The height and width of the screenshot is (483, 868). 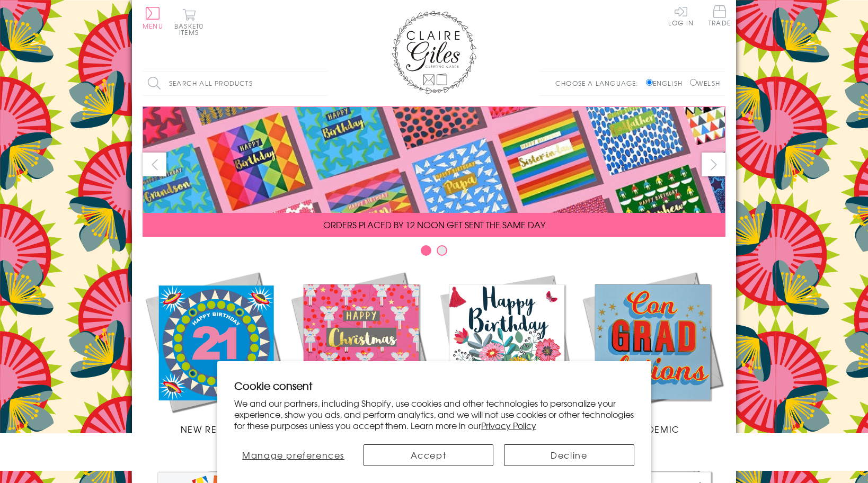 What do you see at coordinates (442, 251) in the screenshot?
I see `button: Carousel Page 2` at bounding box center [442, 251].